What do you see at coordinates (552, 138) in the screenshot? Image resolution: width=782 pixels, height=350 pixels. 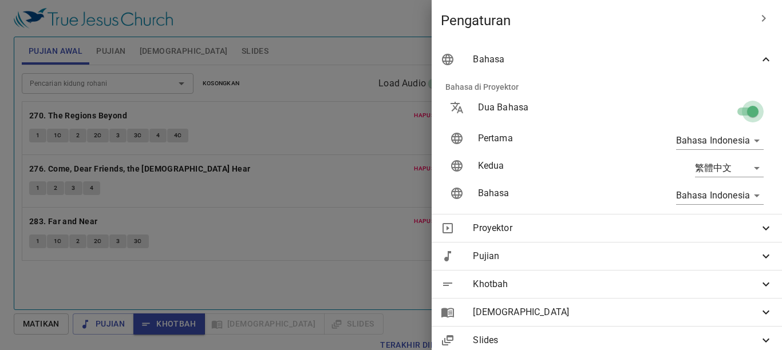 I see `p: Pertama` at bounding box center [552, 138].